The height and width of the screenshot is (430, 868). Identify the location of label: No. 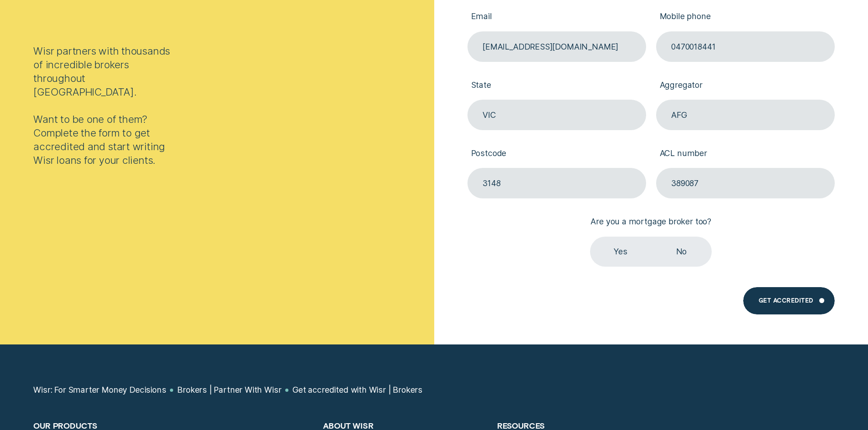
(681, 252).